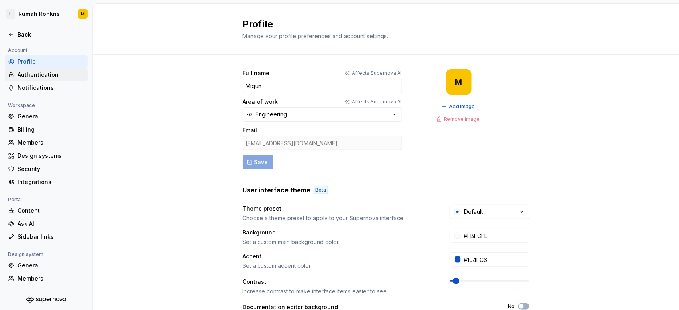 The height and width of the screenshot is (310, 679). What do you see at coordinates (51, 62) in the screenshot?
I see `div: Profile` at bounding box center [51, 62].